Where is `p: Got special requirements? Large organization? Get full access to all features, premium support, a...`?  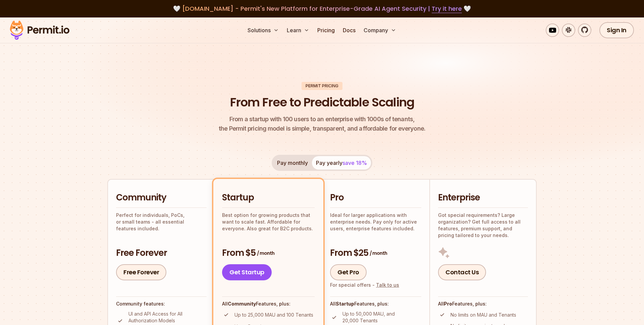 p: Got special requirements? Large organization? Get full access to all features, premium support, a... is located at coordinates (483, 225).